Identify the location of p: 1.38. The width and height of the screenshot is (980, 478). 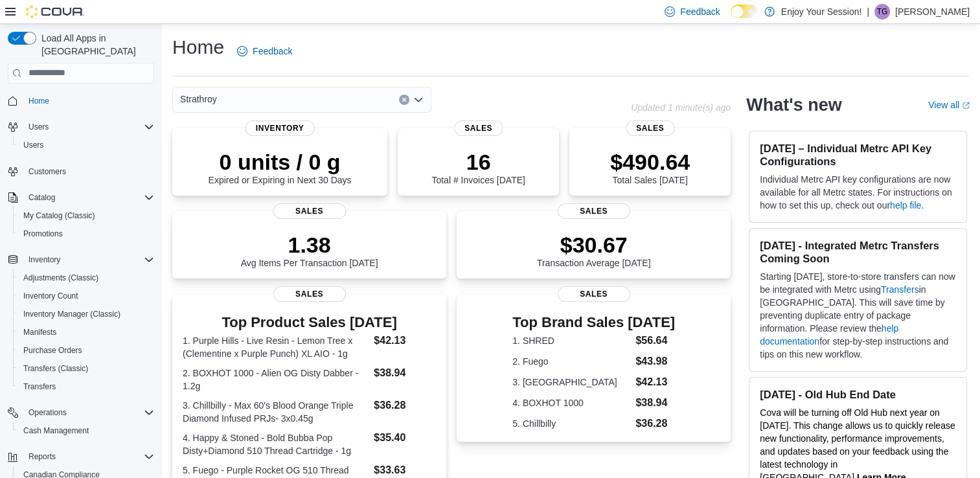
(310, 245).